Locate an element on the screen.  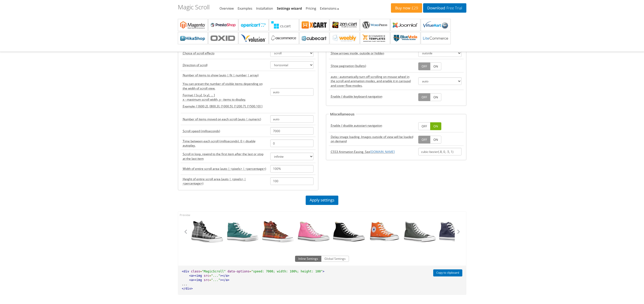
a: Magic Scroll for BlueVoda is located at coordinates (405, 38).